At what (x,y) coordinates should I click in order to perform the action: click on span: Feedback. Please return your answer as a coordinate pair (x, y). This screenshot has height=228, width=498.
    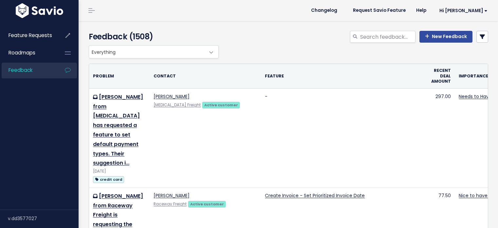
    Looking at the image, I should click on (20, 70).